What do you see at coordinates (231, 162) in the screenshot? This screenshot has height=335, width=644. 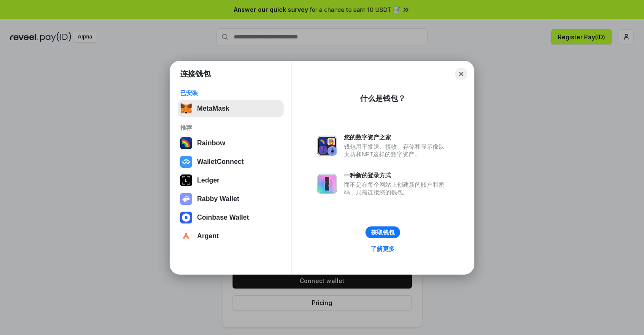 I see `button: WalletConnect` at bounding box center [231, 162].